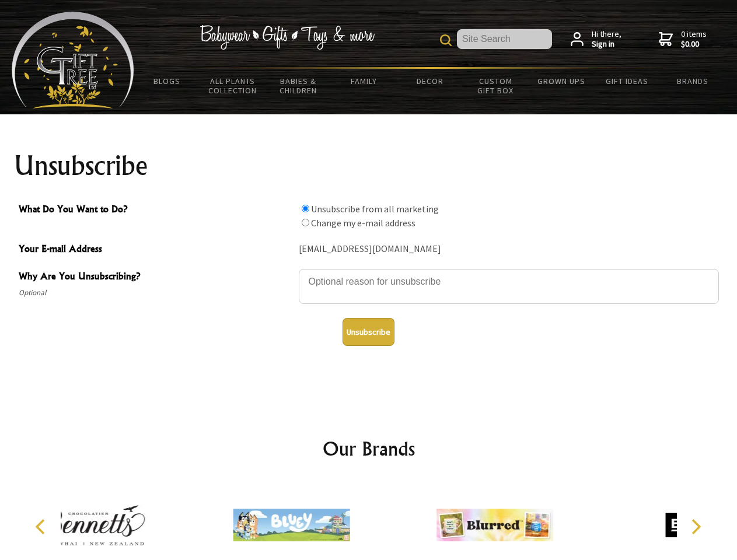 The width and height of the screenshot is (737, 560). Describe the element at coordinates (496, 86) in the screenshot. I see `a: Custom Gift Box` at that location.